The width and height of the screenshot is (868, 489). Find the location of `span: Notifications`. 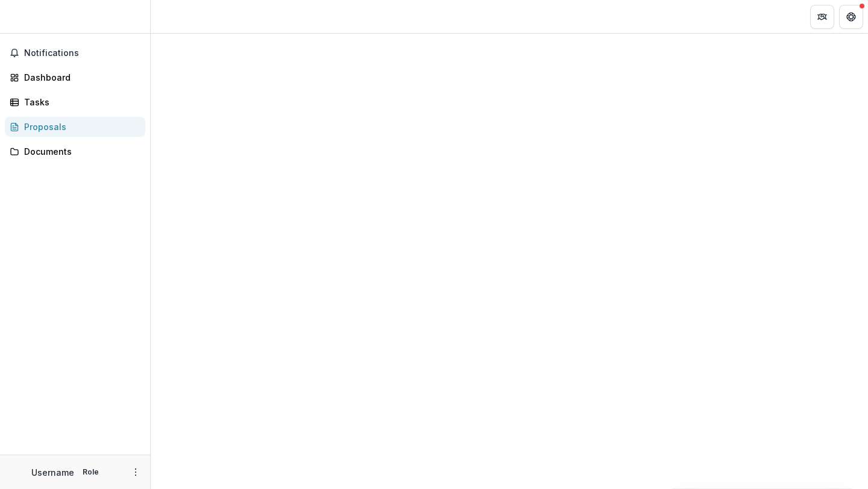

span: Notifications is located at coordinates (82, 53).